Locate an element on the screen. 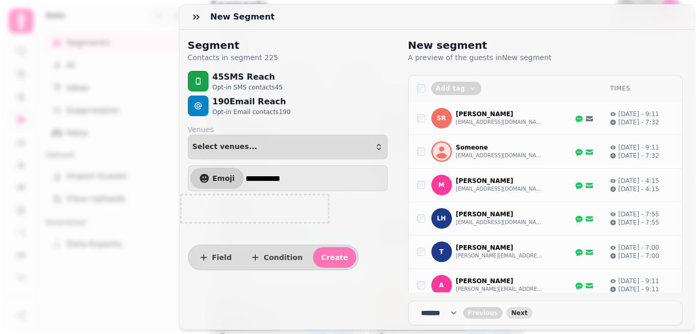 The image size is (699, 334). label: Venues is located at coordinates (288, 130).